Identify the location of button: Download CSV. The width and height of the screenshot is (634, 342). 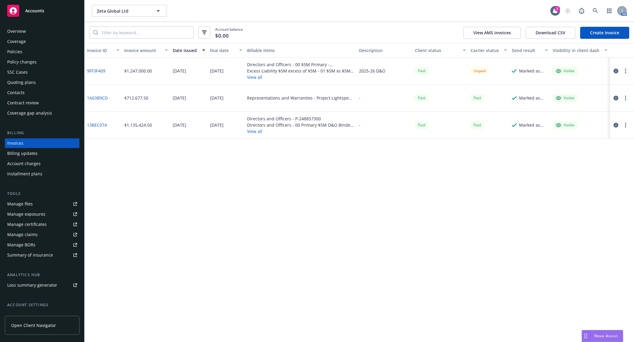
(550, 33).